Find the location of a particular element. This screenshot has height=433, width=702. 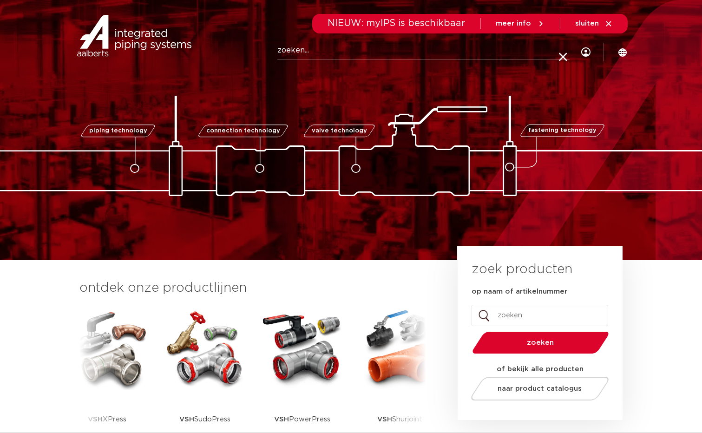

span: meer info is located at coordinates (513, 23).